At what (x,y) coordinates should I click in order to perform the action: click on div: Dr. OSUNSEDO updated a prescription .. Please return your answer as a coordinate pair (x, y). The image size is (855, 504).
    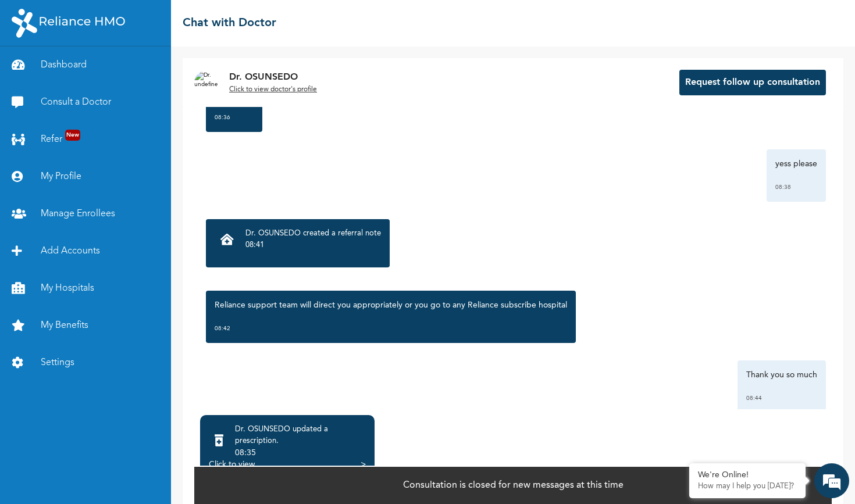
    Looking at the image, I should click on (300, 435).